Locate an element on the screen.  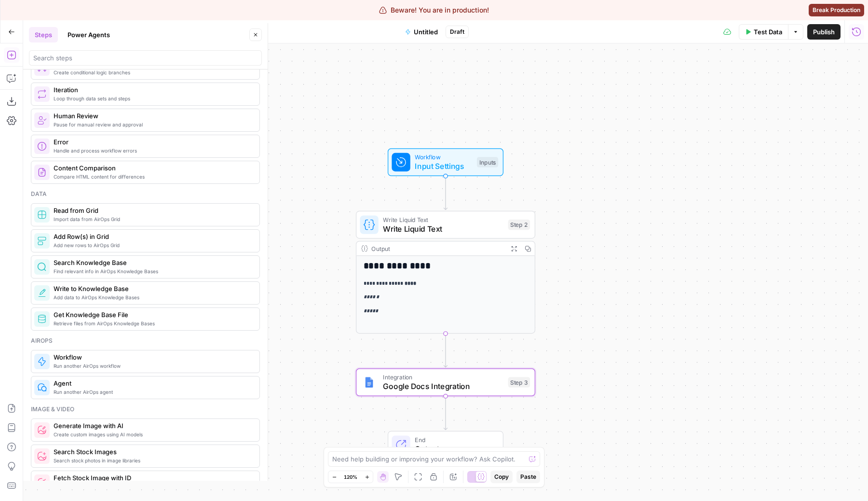
button: Paste is located at coordinates (528, 477).